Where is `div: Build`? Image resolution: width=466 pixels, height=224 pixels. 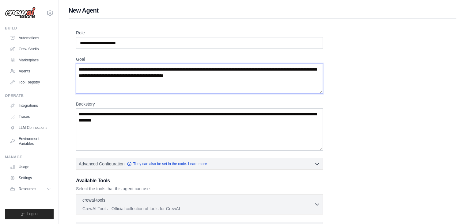
div: Build is located at coordinates (29, 28).